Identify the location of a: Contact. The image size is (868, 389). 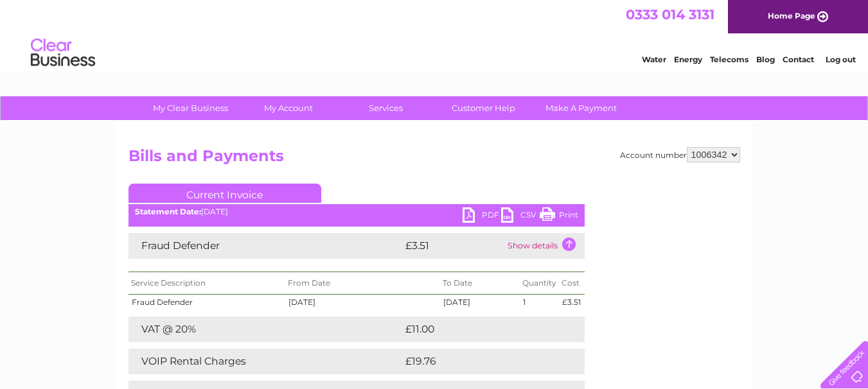
(798, 59).